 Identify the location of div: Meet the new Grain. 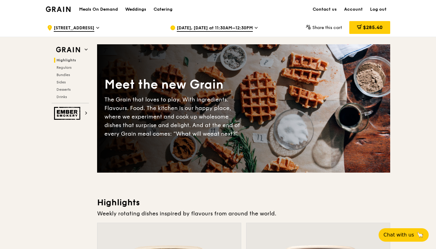
(174, 85).